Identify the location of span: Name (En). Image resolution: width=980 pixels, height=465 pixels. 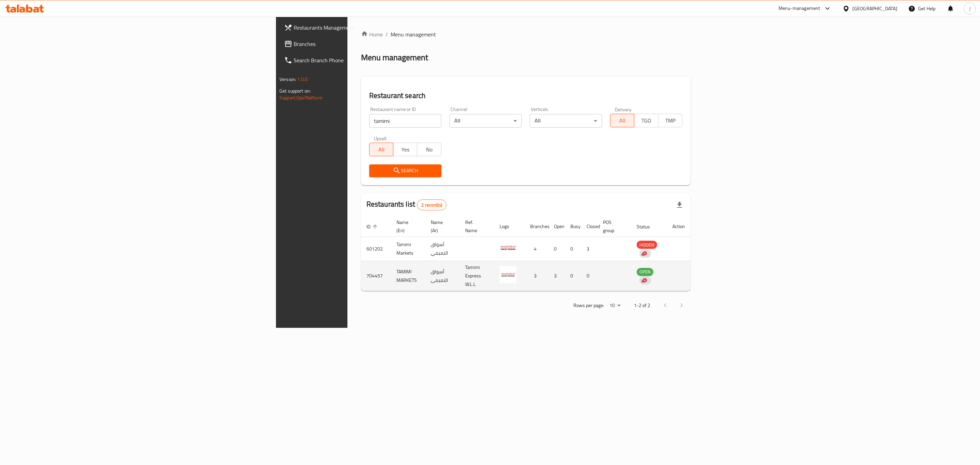
(406, 226).